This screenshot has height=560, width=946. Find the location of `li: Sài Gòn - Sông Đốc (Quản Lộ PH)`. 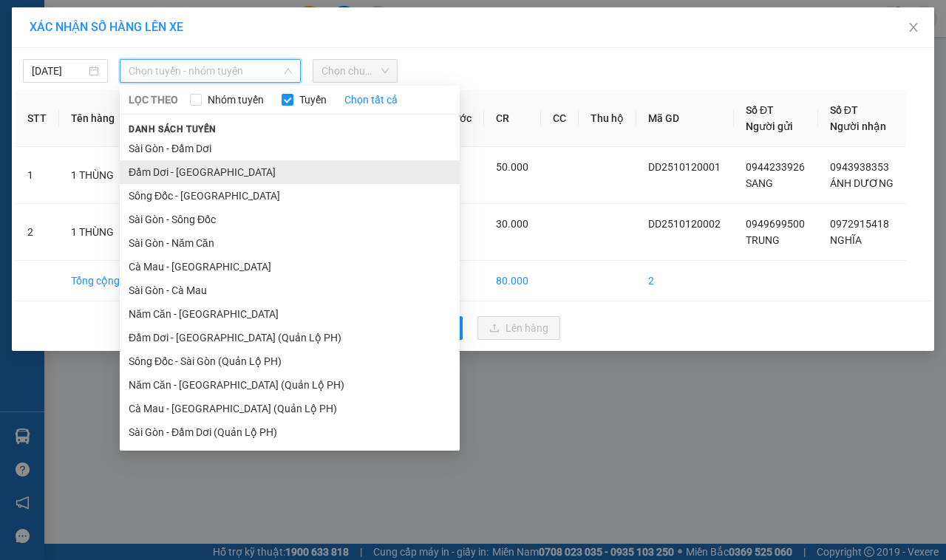

li: Sài Gòn - Sông Đốc (Quản Lộ PH) is located at coordinates (290, 456).